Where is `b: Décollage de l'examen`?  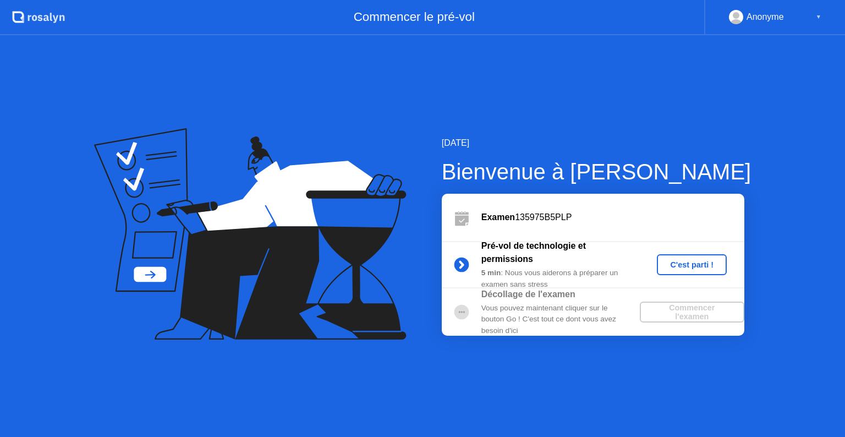
b: Décollage de l'examen is located at coordinates (528, 294).